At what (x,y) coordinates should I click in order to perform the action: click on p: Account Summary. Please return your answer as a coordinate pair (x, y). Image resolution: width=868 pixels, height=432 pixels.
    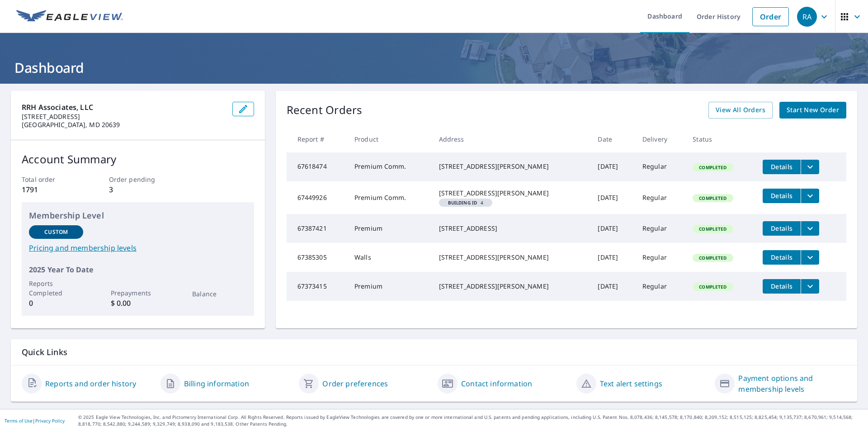
    Looking at the image, I should click on (138, 159).